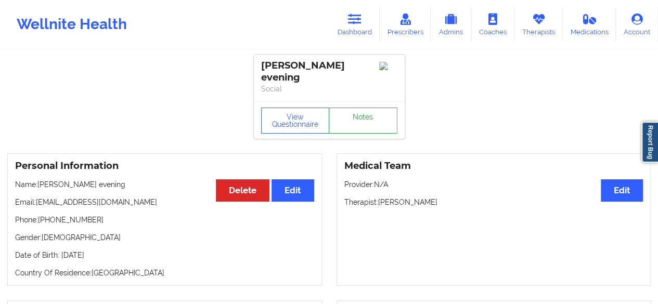  Describe the element at coordinates (242, 190) in the screenshot. I see `button: Delete` at that location.